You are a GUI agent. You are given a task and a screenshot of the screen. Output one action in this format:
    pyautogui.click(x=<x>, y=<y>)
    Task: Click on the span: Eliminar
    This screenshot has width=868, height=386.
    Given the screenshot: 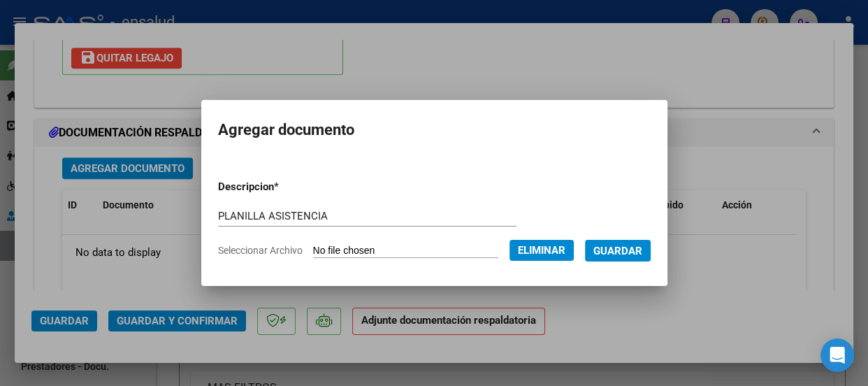 What is the action you would take?
    pyautogui.click(x=541, y=250)
    